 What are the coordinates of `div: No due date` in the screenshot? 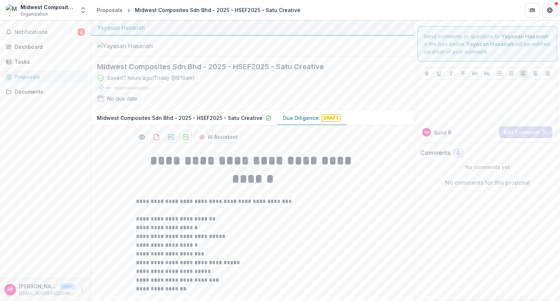 It's located at (122, 98).